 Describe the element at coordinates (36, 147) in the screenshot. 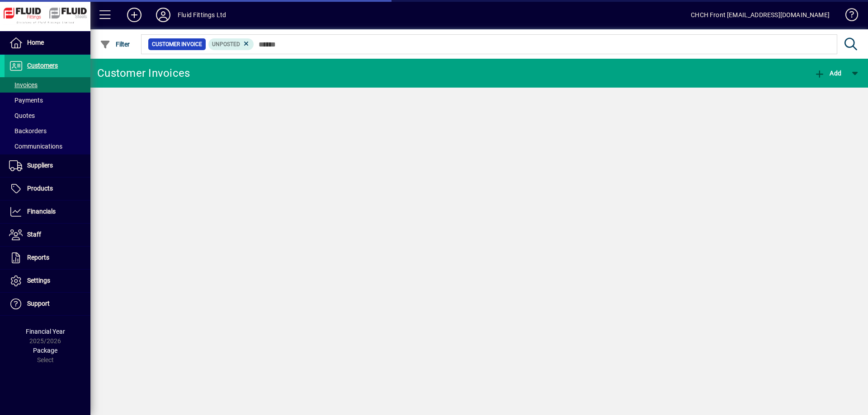

I see `span: Communications` at that location.